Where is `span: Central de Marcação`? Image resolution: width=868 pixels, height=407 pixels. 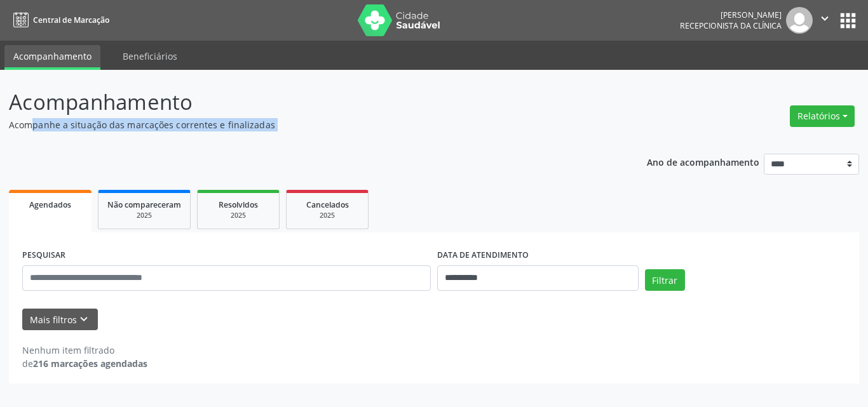
span: Central de Marcação is located at coordinates (71, 20).